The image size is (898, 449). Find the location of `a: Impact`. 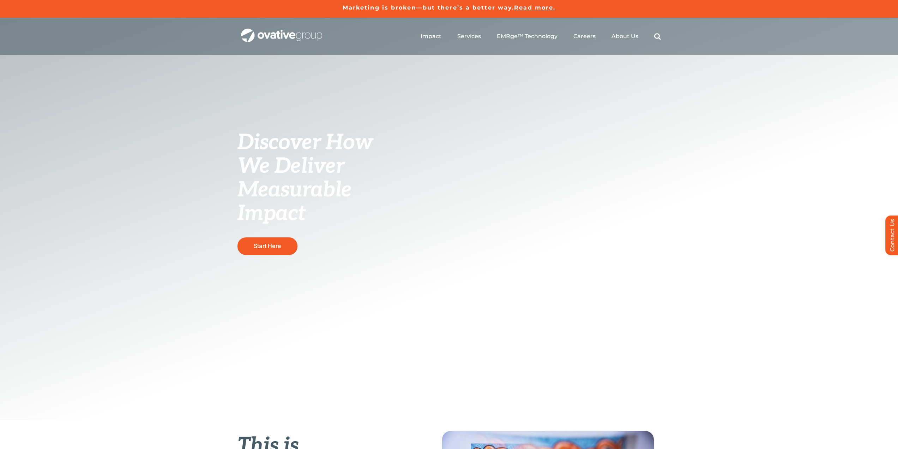

a: Impact is located at coordinates (431, 36).